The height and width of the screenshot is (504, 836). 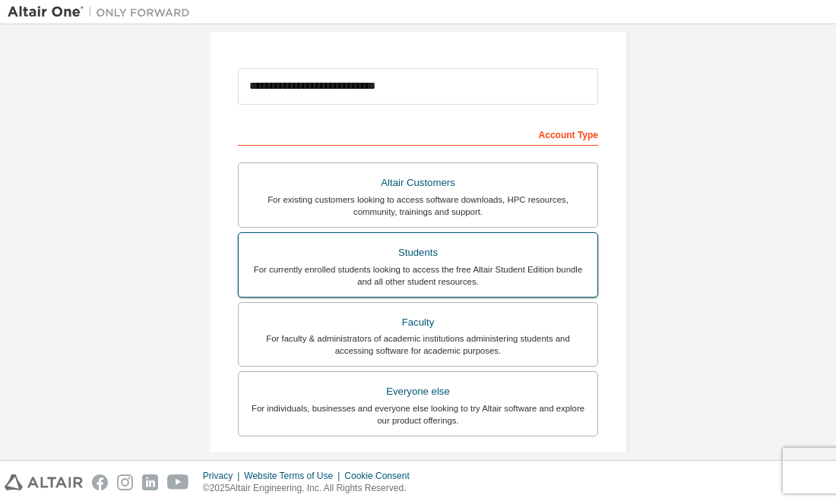 What do you see at coordinates (125, 482) in the screenshot?
I see `img: instagram.svg` at bounding box center [125, 482].